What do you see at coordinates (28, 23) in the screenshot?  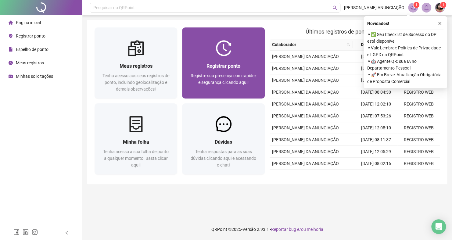 I see `span: Página inicial` at bounding box center [28, 23].